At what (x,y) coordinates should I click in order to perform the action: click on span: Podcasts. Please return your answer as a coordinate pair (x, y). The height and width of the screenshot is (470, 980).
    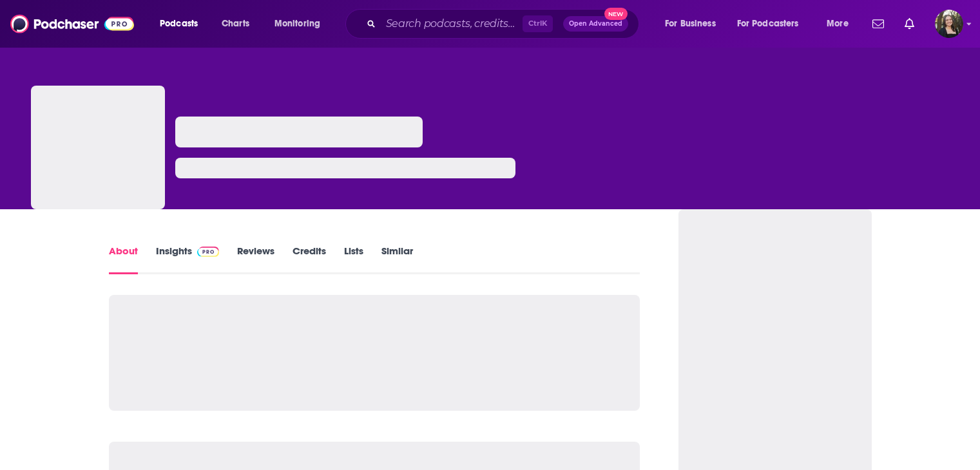
    Looking at the image, I should click on (179, 24).